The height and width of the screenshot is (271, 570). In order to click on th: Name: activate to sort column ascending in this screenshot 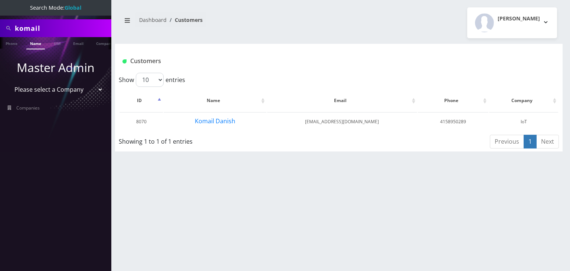, I will do `click(215, 100)`.